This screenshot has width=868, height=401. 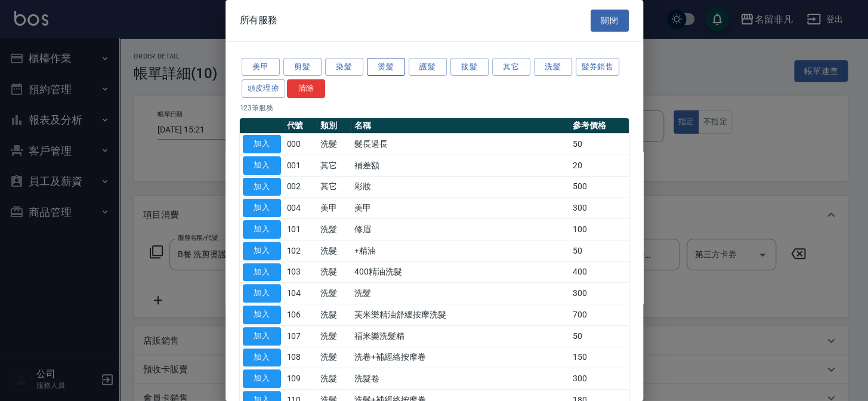 I want to click on td: 400精油洗髮, so click(x=460, y=272).